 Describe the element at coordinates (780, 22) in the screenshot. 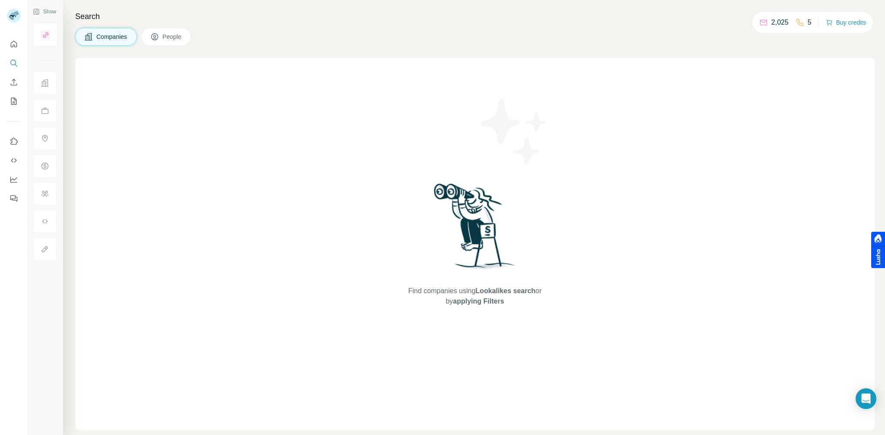

I see `p: 2,025` at that location.